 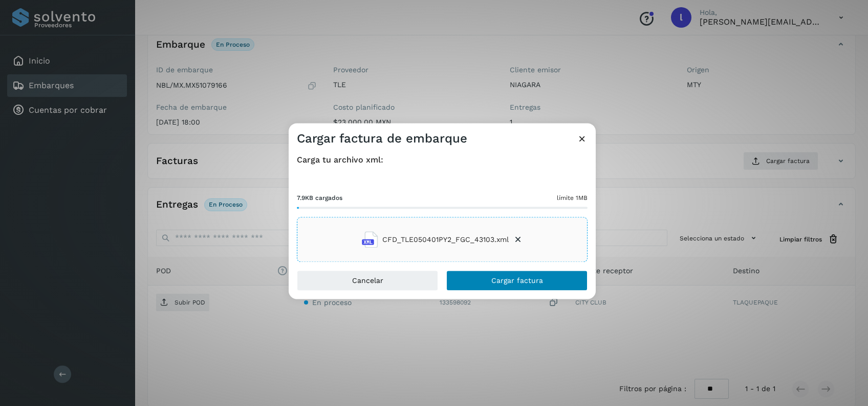 What do you see at coordinates (320, 198) in the screenshot?
I see `span: 7.9KB cargados` at bounding box center [320, 198].